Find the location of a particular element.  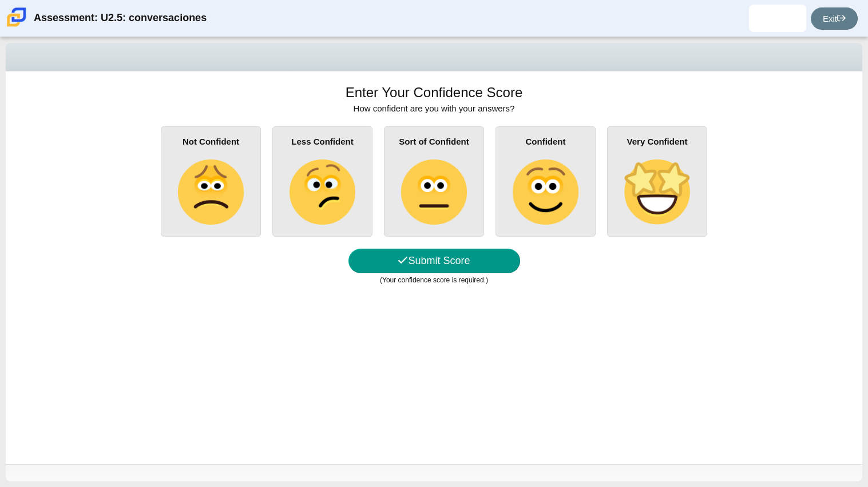

img: confused-face.png is located at coordinates (322, 192).